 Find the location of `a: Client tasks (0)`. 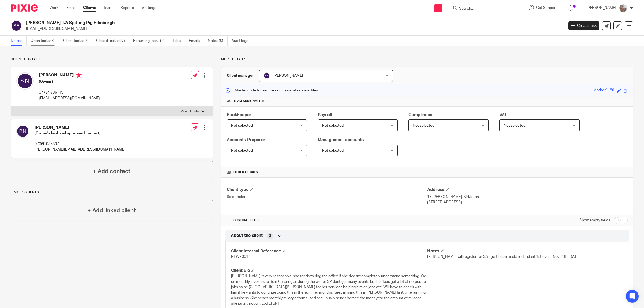

a: Client tasks (0) is located at coordinates (77, 41).